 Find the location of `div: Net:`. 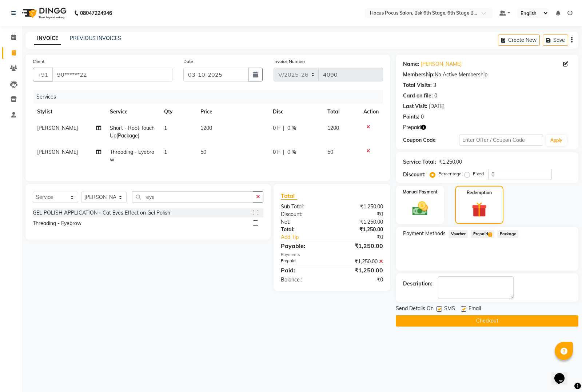

div: Net: is located at coordinates (304, 222).